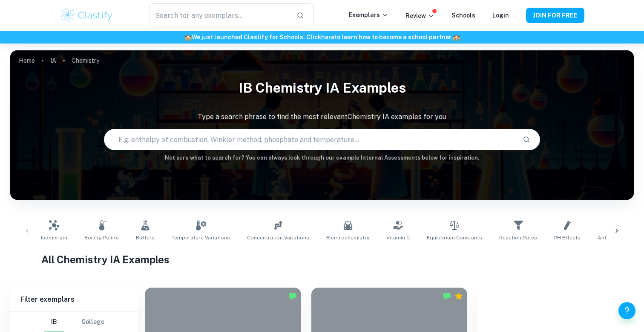  What do you see at coordinates (555, 15) in the screenshot?
I see `a: JOIN FOR FREE` at bounding box center [555, 15].